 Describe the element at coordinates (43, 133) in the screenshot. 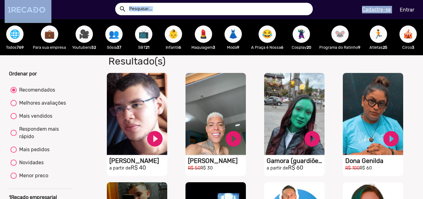

I see `div: Respondem mais rápido` at that location.